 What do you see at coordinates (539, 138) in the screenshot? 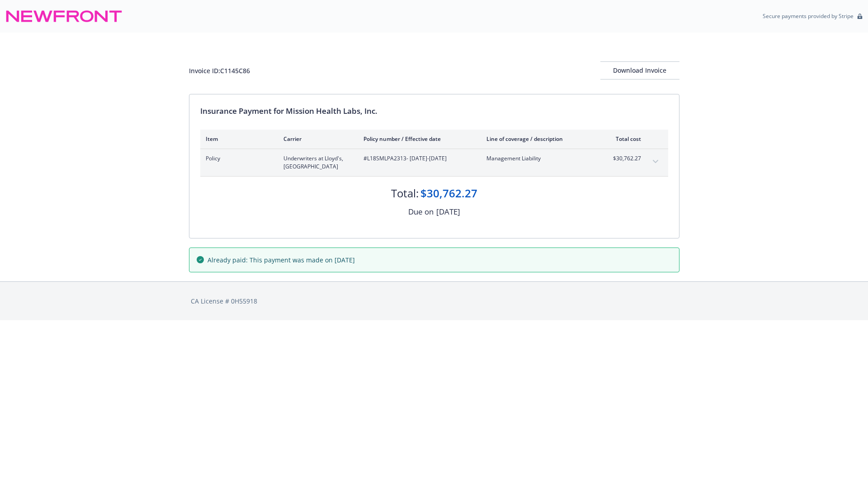
I see `div: Line of coverage / description` at bounding box center [539, 138].